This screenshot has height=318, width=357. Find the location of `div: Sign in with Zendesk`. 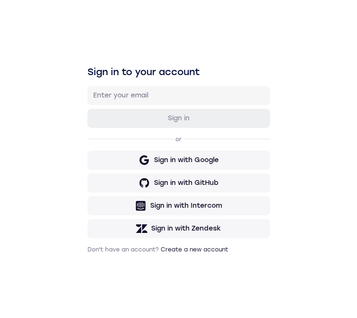

div: Sign in with Zendesk is located at coordinates (186, 229).